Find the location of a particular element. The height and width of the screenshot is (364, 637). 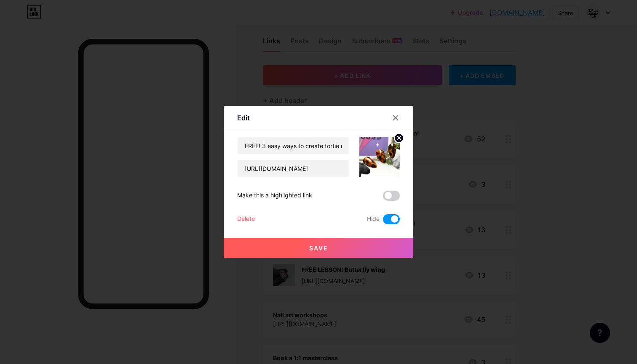

input: URL is located at coordinates (293, 168).